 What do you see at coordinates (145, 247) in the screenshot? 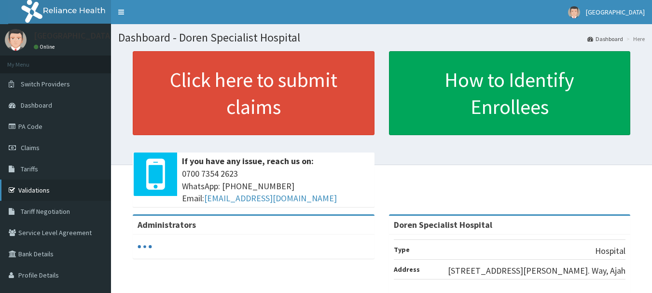
I see `svg: audio-loading` at bounding box center [145, 247].